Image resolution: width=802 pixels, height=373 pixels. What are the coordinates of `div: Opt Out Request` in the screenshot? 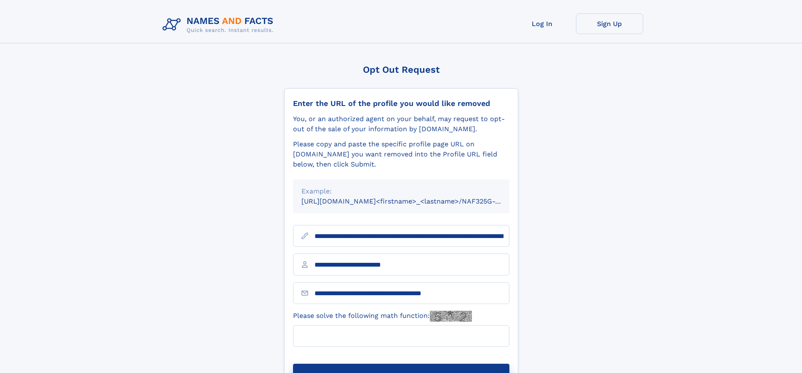 It's located at (401, 69).